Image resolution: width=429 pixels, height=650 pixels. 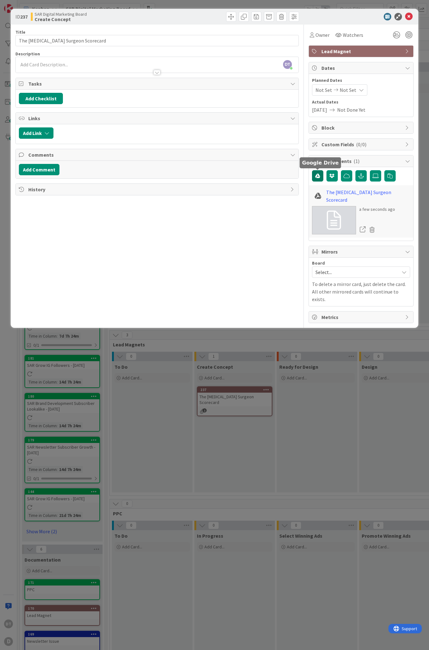 I want to click on span: Board, so click(x=318, y=263).